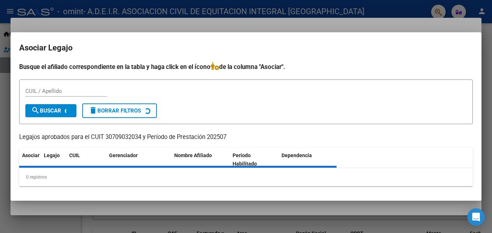 Image resolution: width=492 pixels, height=233 pixels. I want to click on datatable-header-cell: Asociar, so click(30, 159).